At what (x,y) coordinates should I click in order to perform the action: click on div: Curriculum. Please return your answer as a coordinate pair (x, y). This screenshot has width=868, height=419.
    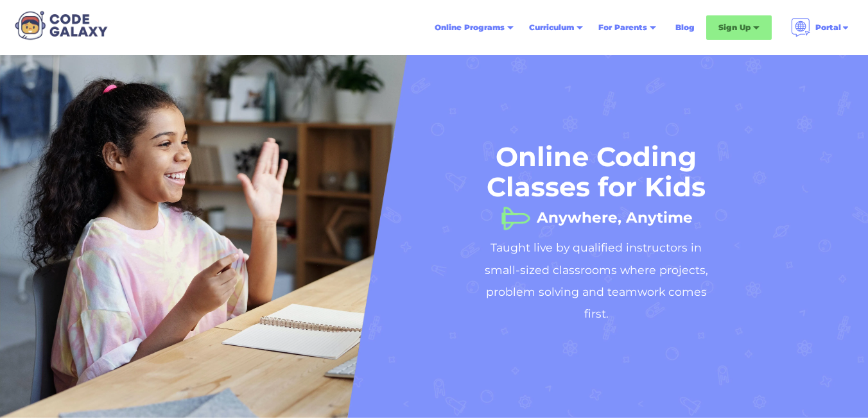
    Looking at the image, I should click on (551, 27).